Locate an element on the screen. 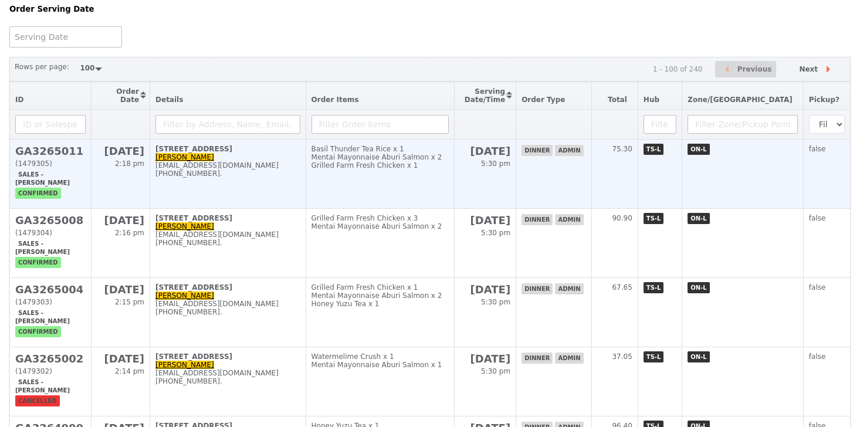 The height and width of the screenshot is (427, 860). span: Order Type is located at coordinates (543, 100).